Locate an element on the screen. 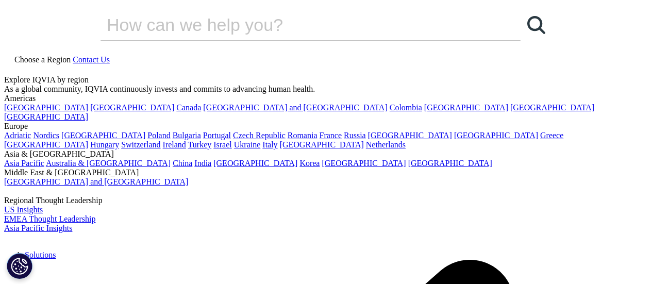 The height and width of the screenshot is (284, 652). a: Solutions is located at coordinates (40, 255).